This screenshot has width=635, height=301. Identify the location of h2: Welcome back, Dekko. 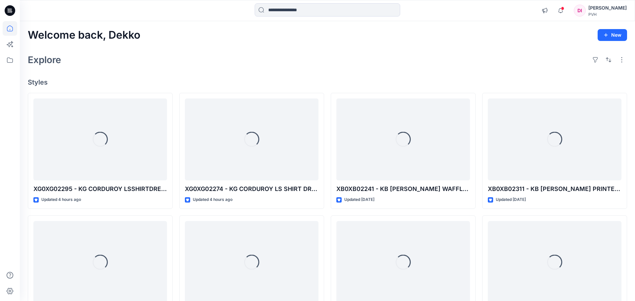
(84, 35).